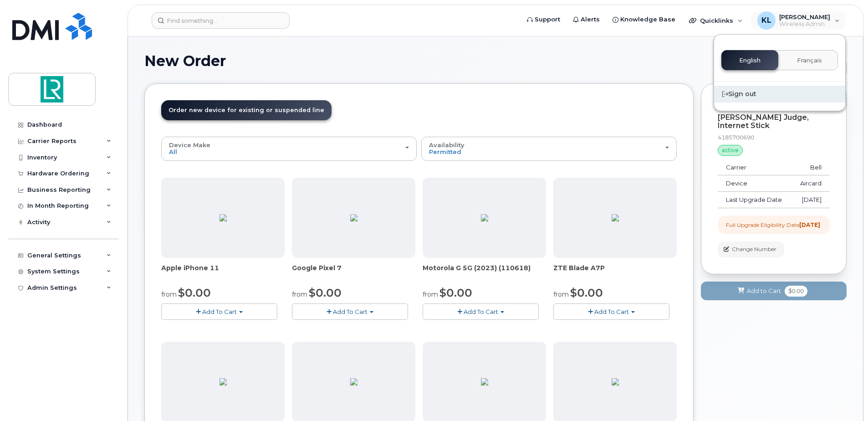 The height and width of the screenshot is (421, 868). What do you see at coordinates (549, 148) in the screenshot?
I see `button: Availability Permitted` at bounding box center [549, 148].